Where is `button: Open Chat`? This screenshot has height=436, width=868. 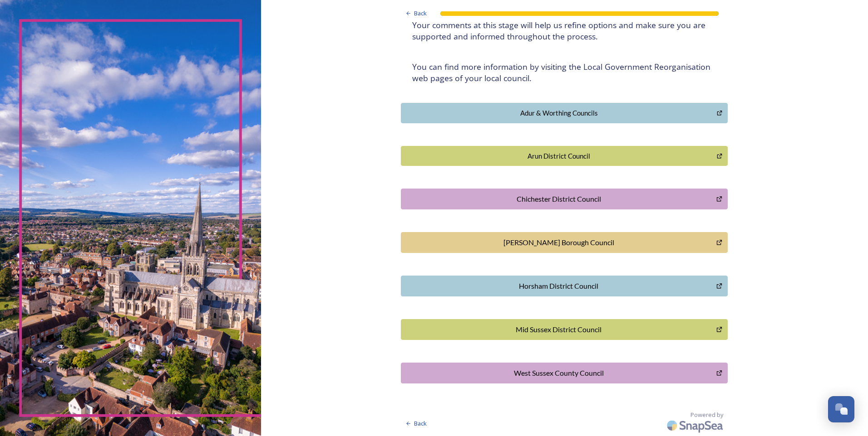 button: Open Chat is located at coordinates (841, 410).